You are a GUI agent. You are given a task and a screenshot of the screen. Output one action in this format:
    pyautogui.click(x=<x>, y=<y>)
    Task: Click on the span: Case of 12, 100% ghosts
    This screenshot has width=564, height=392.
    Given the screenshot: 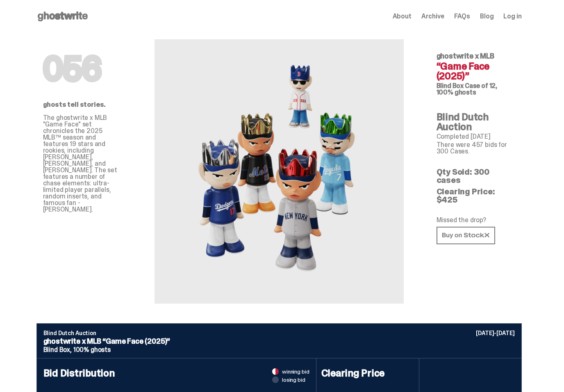 What is the action you would take?
    pyautogui.click(x=467, y=89)
    